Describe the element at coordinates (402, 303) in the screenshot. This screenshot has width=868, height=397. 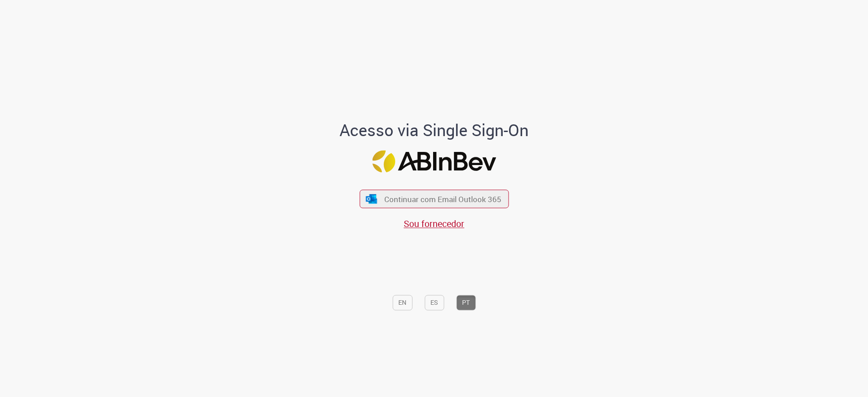
I see `button: EN` at that location.